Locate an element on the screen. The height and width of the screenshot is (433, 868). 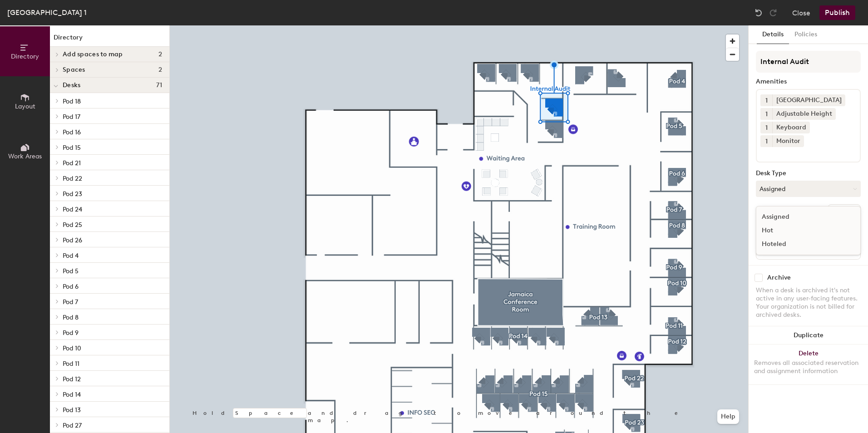
span: Pod 24 is located at coordinates (72, 209).